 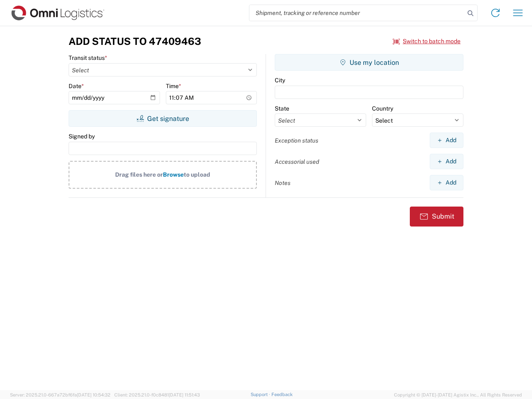 What do you see at coordinates (88, 58) in the screenshot?
I see `label: Transit status` at bounding box center [88, 58].